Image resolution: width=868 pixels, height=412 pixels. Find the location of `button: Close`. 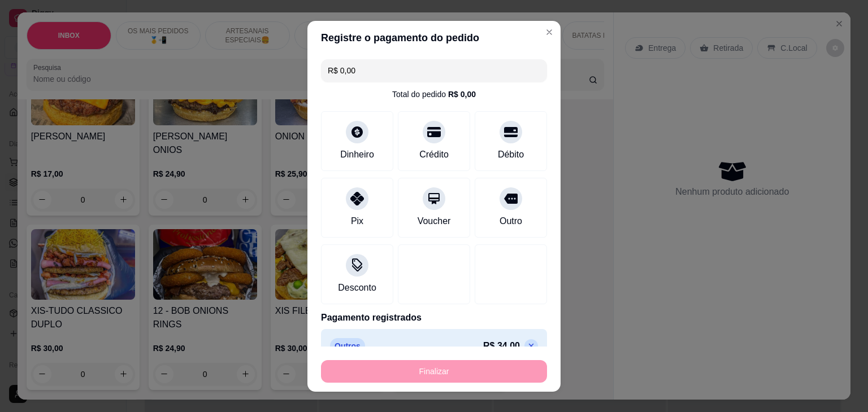

button: Close is located at coordinates (549, 32).